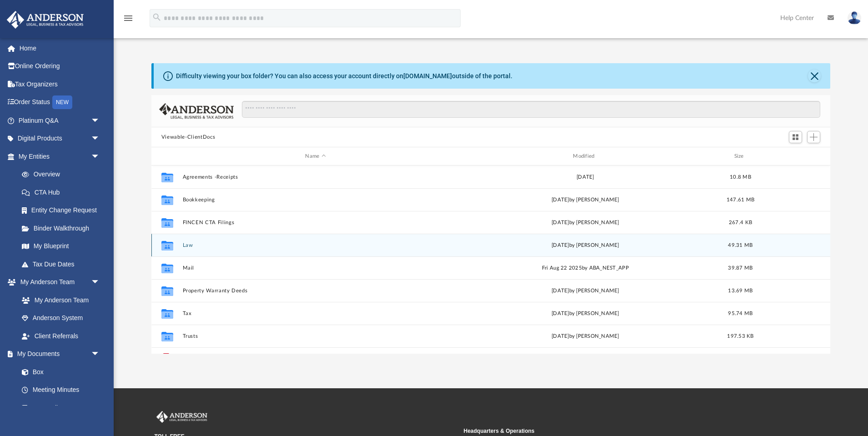  What do you see at coordinates (814, 76) in the screenshot?
I see `button: Close` at bounding box center [814, 76].